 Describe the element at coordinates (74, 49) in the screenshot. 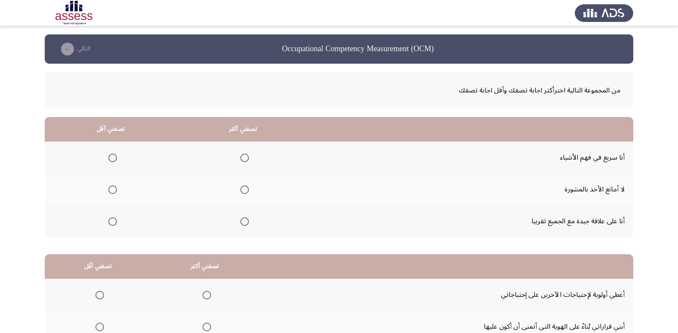

I see `button: check the missing` at that location.